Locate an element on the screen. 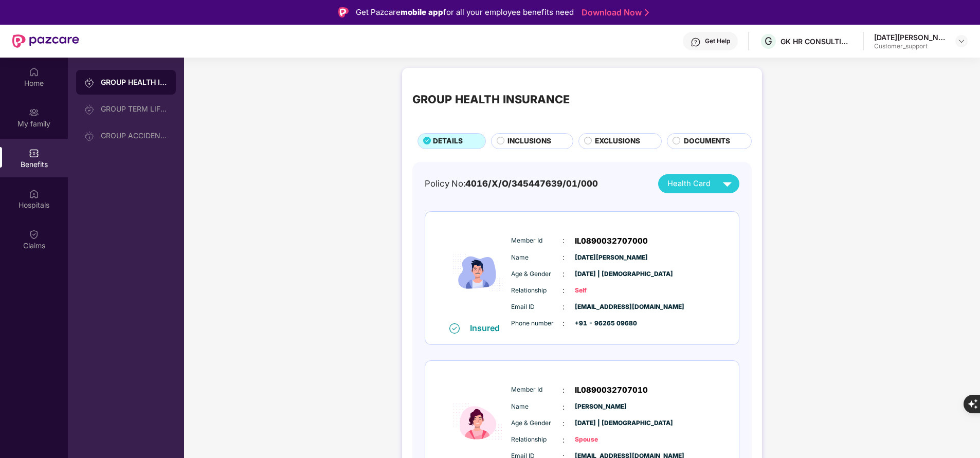 This screenshot has height=458, width=980. span: Spouse is located at coordinates (601, 440).